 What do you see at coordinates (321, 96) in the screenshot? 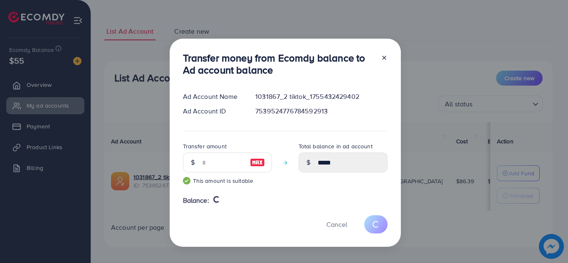
I see `div: 1031867_2 tiktok_1755432429402` at bounding box center [321, 96].